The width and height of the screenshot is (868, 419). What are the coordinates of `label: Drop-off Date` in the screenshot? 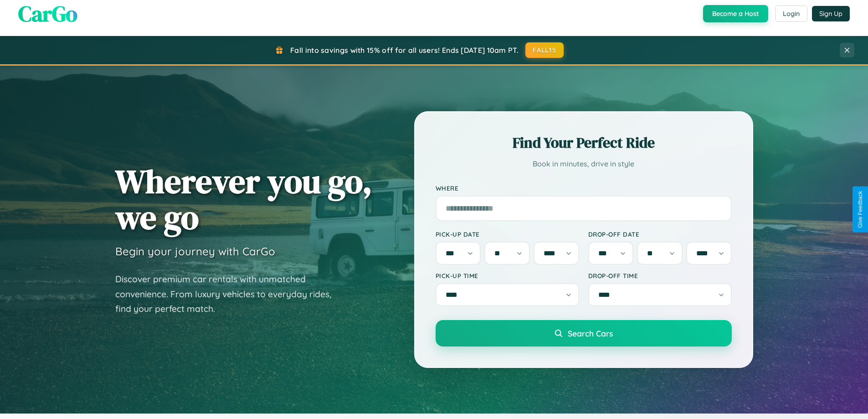 It's located at (659, 234).